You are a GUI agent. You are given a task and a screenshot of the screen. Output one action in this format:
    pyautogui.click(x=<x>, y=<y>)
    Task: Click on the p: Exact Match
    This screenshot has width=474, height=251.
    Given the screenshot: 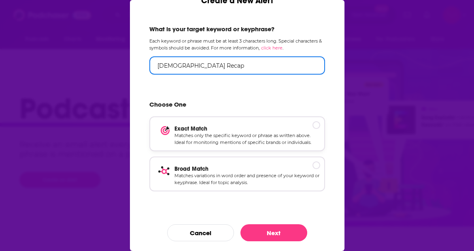 What is the action you would take?
    pyautogui.click(x=247, y=128)
    